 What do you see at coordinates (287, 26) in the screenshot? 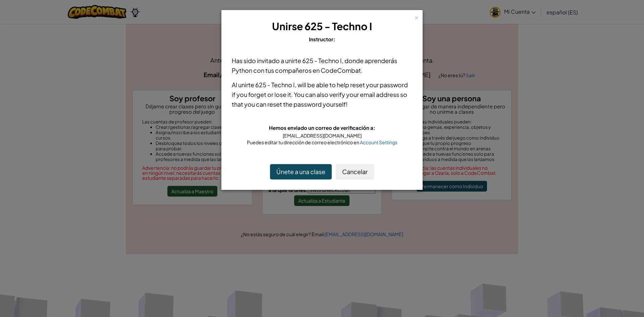
I see `span: Unirse` at bounding box center [287, 26].